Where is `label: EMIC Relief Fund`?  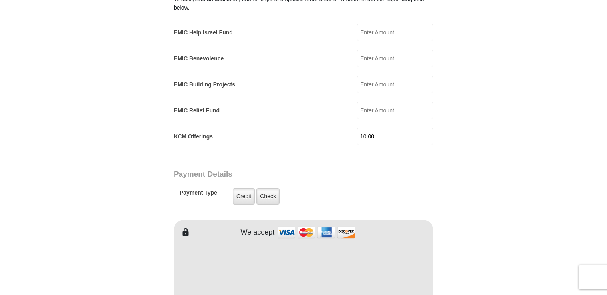 label: EMIC Relief Fund is located at coordinates (196, 110).